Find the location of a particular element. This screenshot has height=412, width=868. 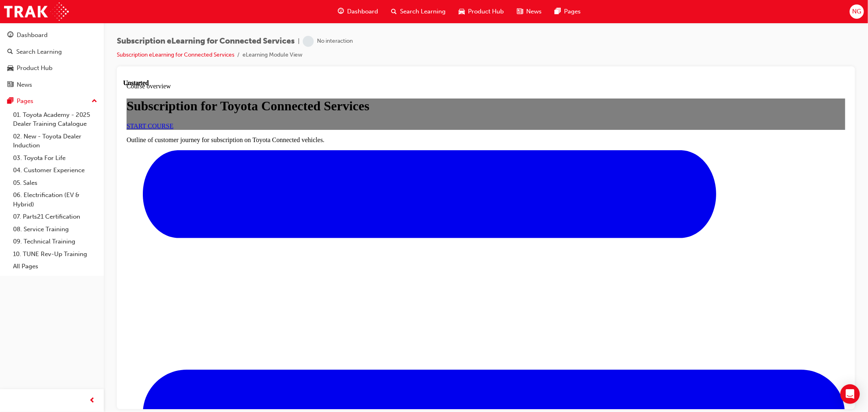

span: prev-icon is located at coordinates (93, 401).